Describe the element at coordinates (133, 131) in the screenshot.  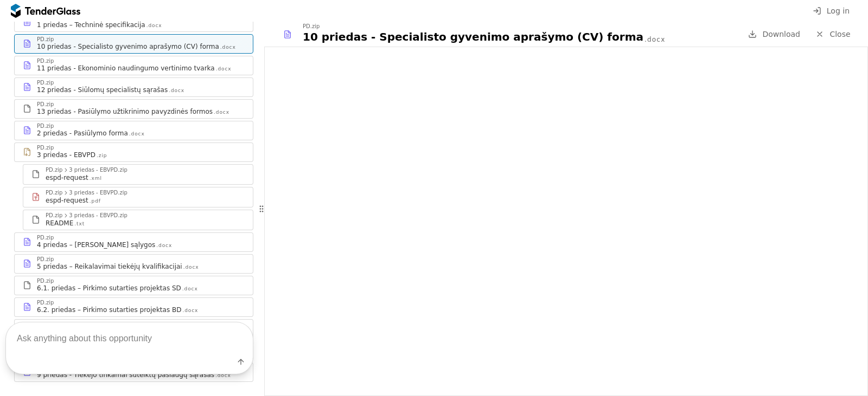
I see `a: PD.zip2 priedas - Pasiūlymo forma.docx` at that location.